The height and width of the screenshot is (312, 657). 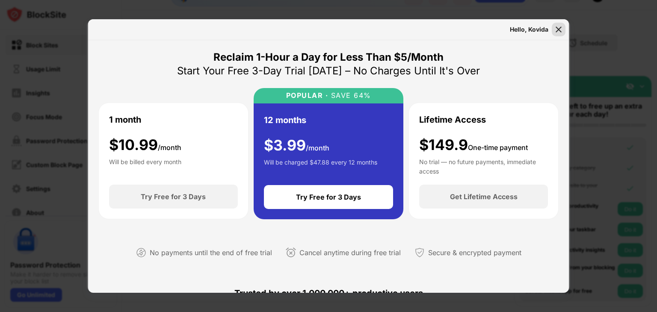 What do you see at coordinates (498, 148) in the screenshot?
I see `span: One-time payment` at bounding box center [498, 148].